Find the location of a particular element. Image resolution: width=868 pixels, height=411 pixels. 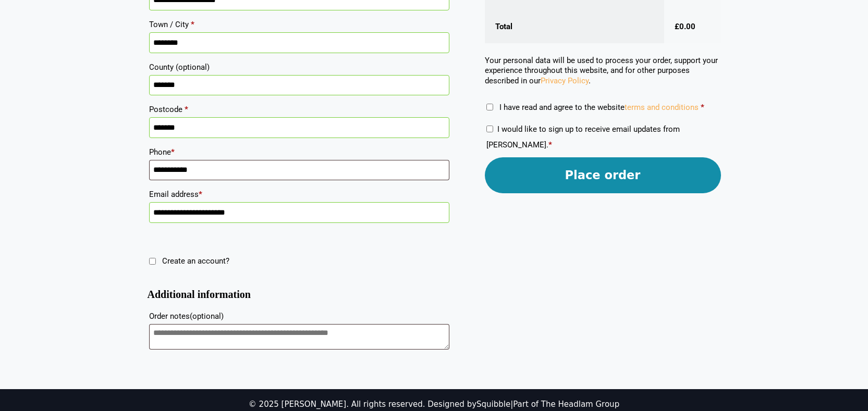

th: Total is located at coordinates (574, 27).